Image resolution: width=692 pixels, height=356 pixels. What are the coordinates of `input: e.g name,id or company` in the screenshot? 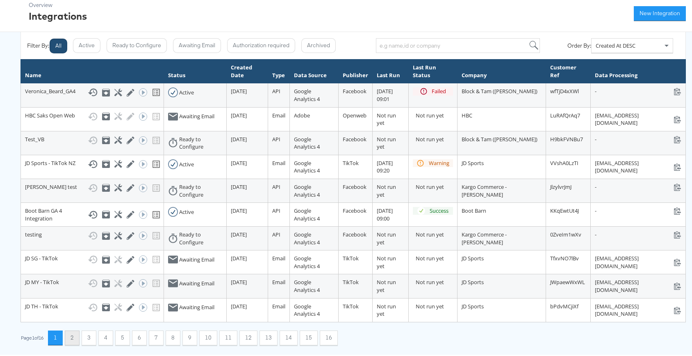 It's located at (458, 44).